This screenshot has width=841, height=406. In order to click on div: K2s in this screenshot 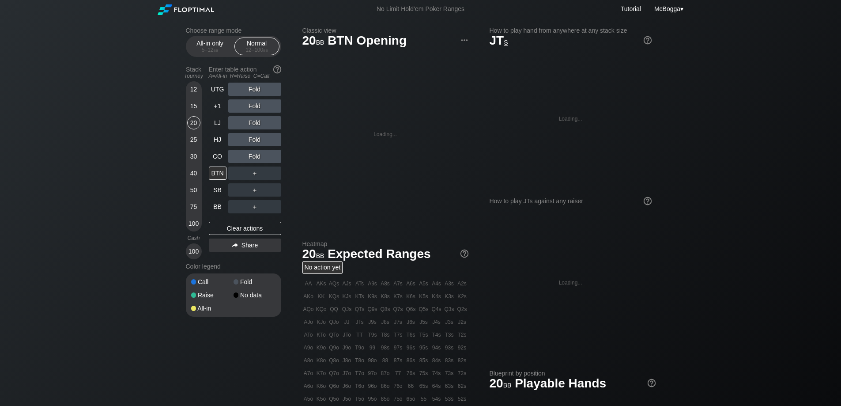, I will do `click(462, 296)`.